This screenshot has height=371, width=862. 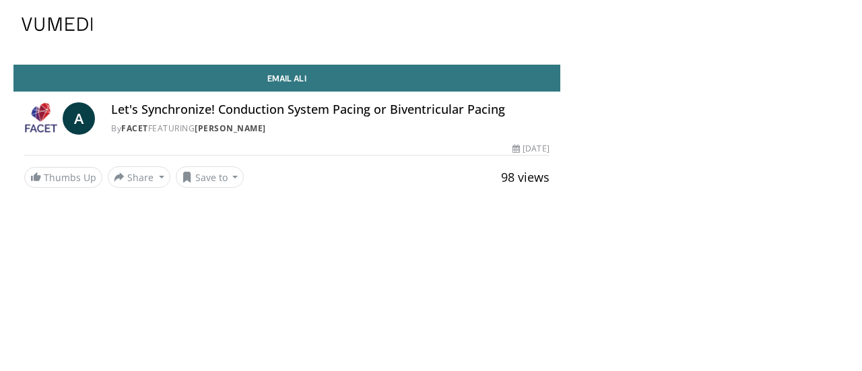 I want to click on a: Email Ali, so click(x=287, y=78).